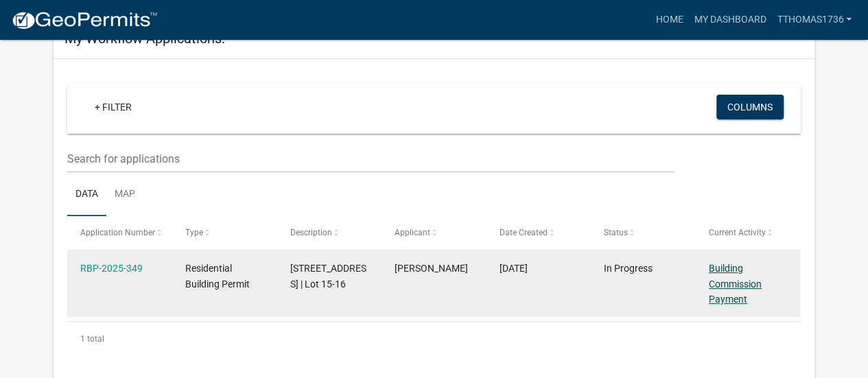 The width and height of the screenshot is (868, 378). Describe the element at coordinates (434, 232) in the screenshot. I see `datatable-header-cell: Applicant` at that location.